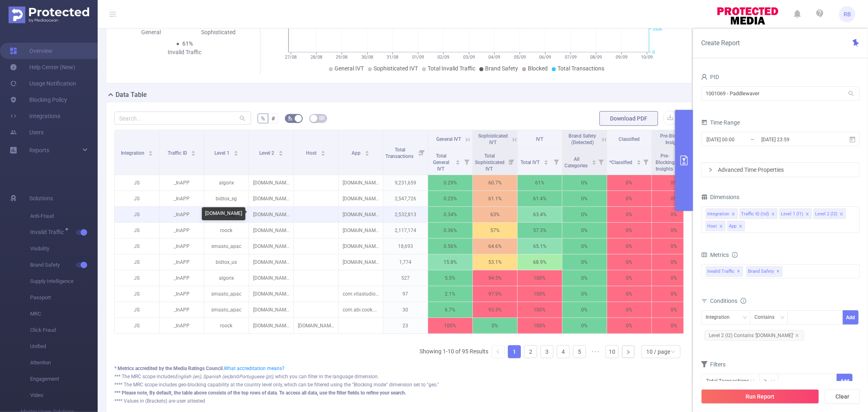 The width and height of the screenshot is (868, 412). I want to click on span: Conditions, so click(728, 301).